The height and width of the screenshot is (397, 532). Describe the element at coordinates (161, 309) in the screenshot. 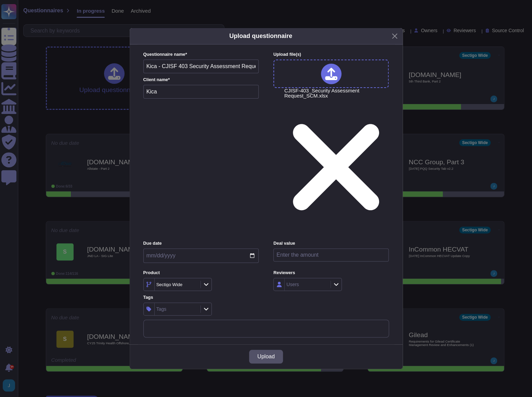

I see `div: Tags` at that location.